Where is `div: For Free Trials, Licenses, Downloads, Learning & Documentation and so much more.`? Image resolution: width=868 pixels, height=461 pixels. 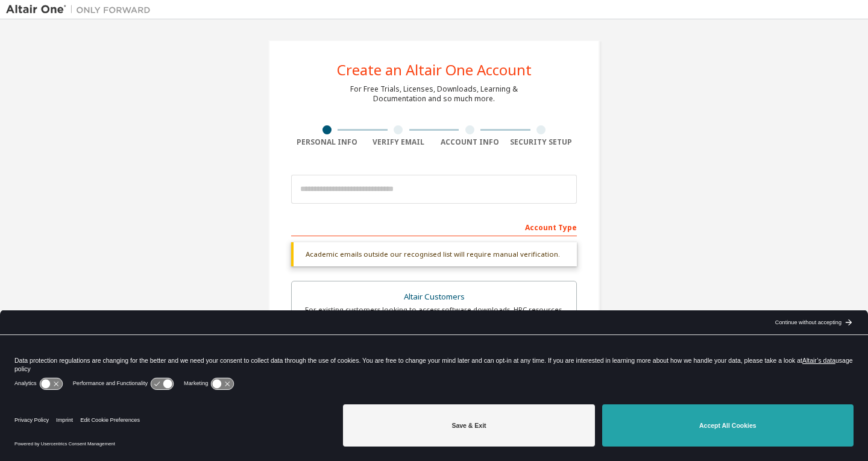 div: For Free Trials, Licenses, Downloads, Learning & Documentation and so much more. is located at coordinates (434, 93).